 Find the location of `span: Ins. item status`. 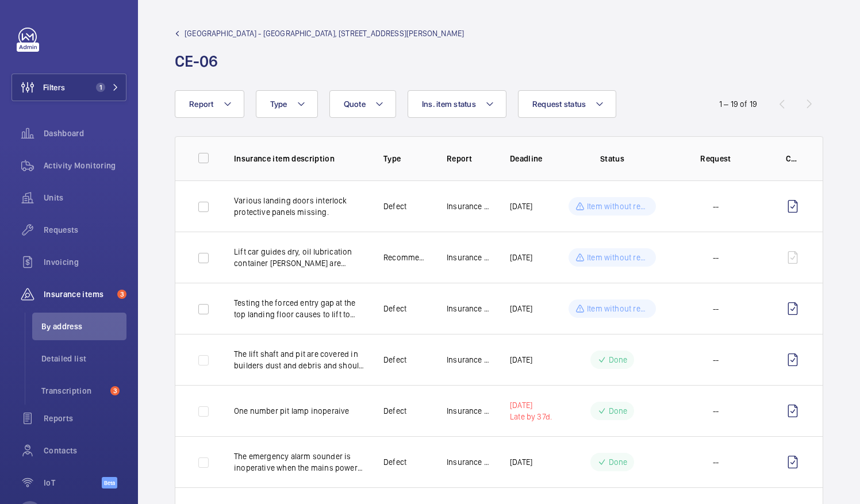

span: Ins. item status is located at coordinates (449, 104).